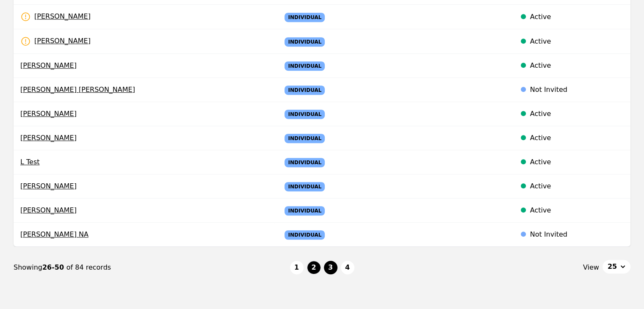 The width and height of the screenshot is (644, 309). I want to click on nav: Page navigation, so click(322, 268).